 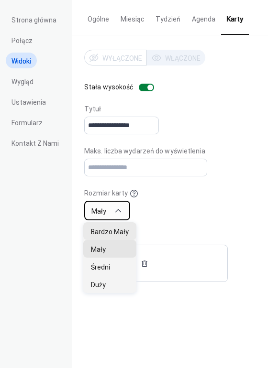 I want to click on a: Połącz, so click(x=22, y=40).